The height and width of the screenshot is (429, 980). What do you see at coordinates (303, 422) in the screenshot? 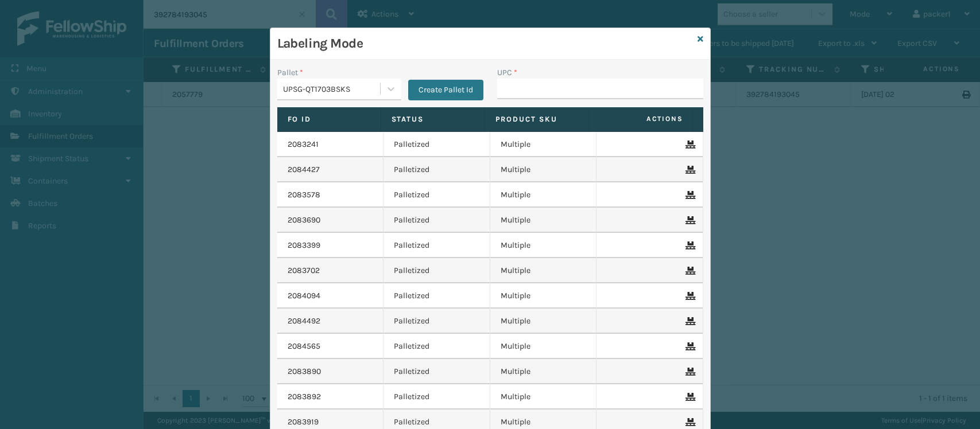
I see `a: 2083919` at bounding box center [303, 422].